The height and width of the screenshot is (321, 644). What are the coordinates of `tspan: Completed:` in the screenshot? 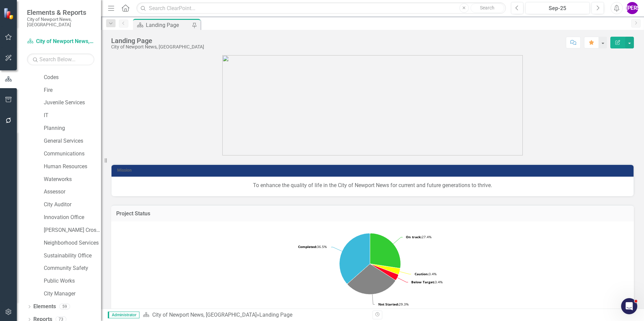 It's located at (308, 247).